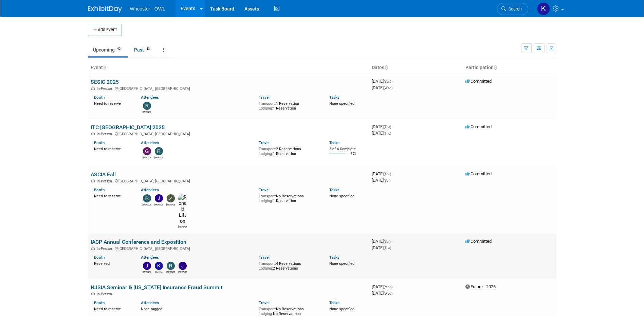 The width and height of the screenshot is (644, 316). What do you see at coordinates (197, 309) in the screenshot?
I see `div: None tagged` at bounding box center [197, 309].